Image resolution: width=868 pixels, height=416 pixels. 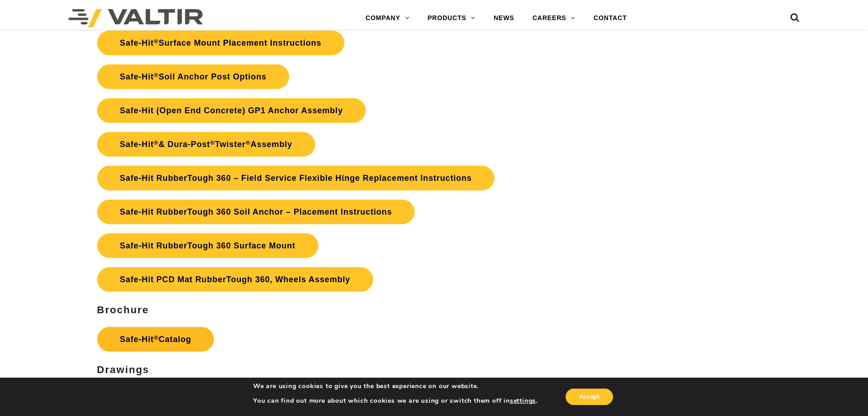 What do you see at coordinates (451, 18) in the screenshot?
I see `a: PRODUCTS` at bounding box center [451, 18].